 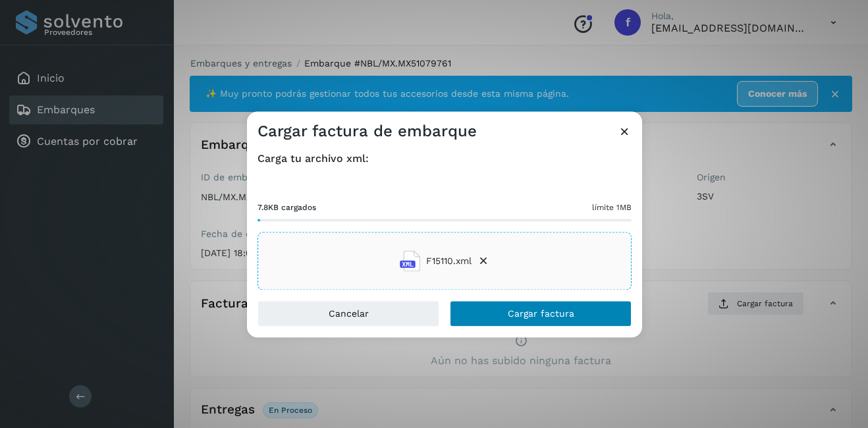 I want to click on span: Cancelar, so click(x=349, y=314).